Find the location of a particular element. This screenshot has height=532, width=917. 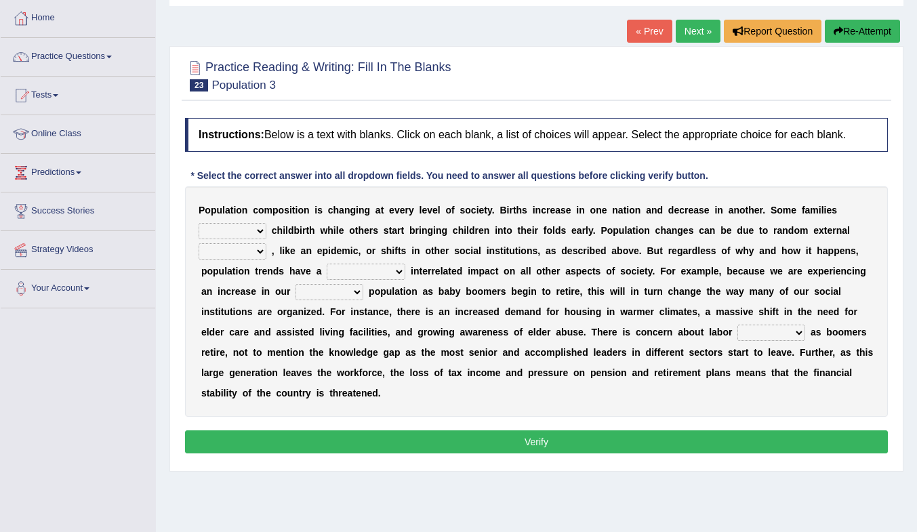

b: f is located at coordinates (396, 251).